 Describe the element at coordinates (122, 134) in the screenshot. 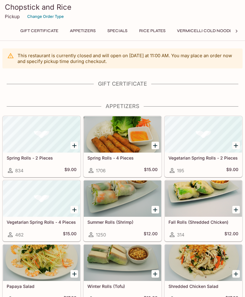

I see `div: Spring Rolls - 4 Pieces` at that location.